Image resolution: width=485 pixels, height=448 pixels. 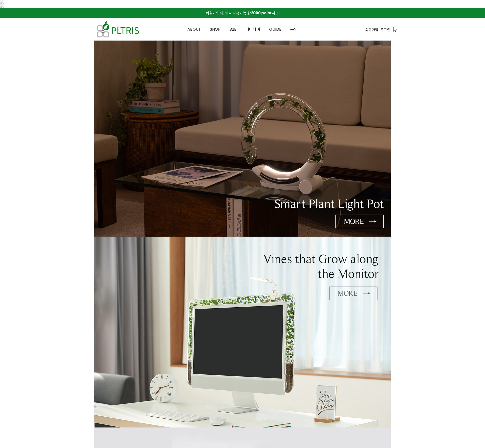 What do you see at coordinates (243, 13) in the screenshot?
I see `span: 회원가입시, 바로 사용가능 한 지급!` at bounding box center [243, 13].